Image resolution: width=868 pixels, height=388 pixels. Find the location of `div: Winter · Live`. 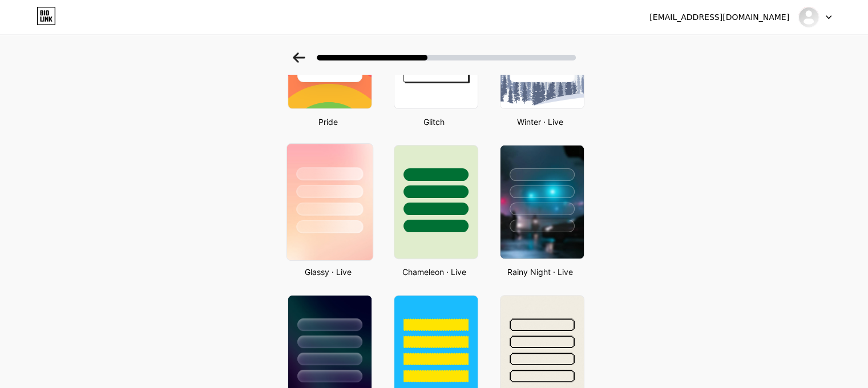

div: Winter · Live is located at coordinates (541, 122).